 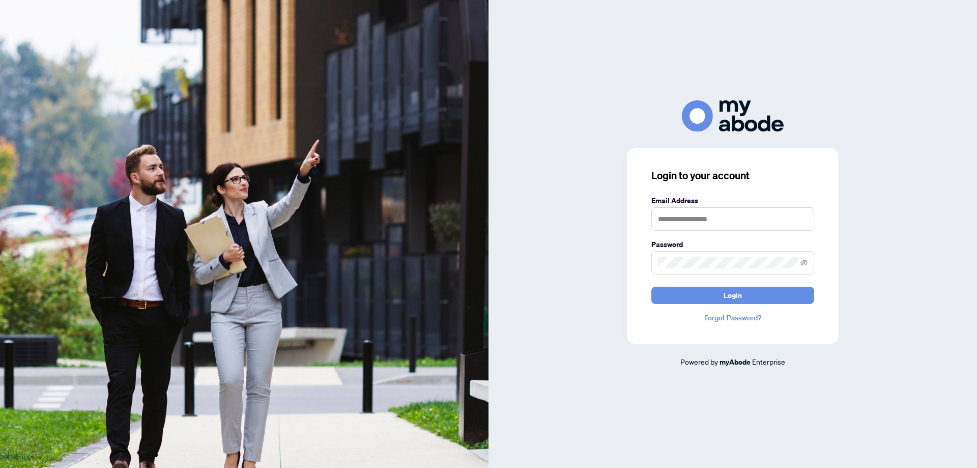 What do you see at coordinates (733, 295) in the screenshot?
I see `button: Login` at bounding box center [733, 295].